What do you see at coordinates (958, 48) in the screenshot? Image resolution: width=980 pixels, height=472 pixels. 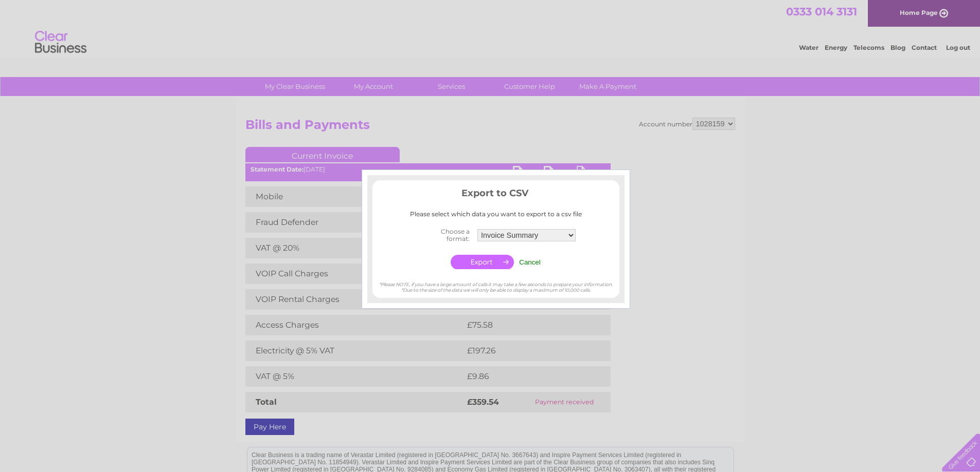 I see `a: Log out` at bounding box center [958, 48].